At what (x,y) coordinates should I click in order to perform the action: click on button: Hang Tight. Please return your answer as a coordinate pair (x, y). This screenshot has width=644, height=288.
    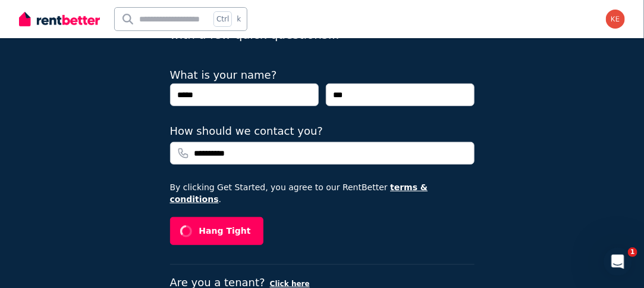
    Looking at the image, I should click on (216, 230).